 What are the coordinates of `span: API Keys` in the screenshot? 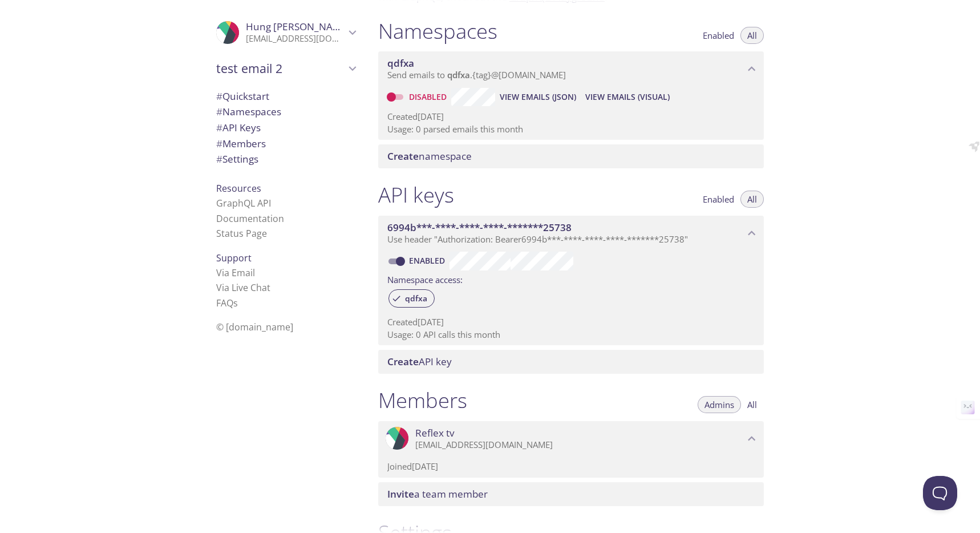 It's located at (238, 127).